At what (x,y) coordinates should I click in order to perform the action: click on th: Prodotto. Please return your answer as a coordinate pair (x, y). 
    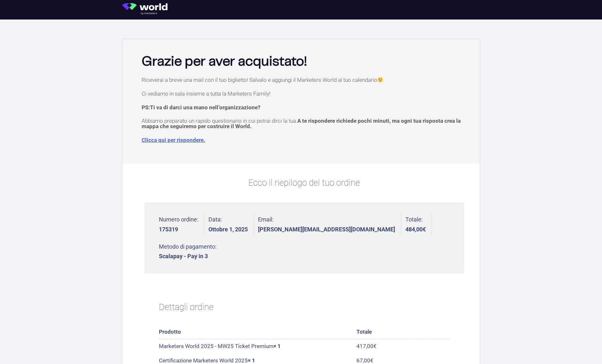
    Looking at the image, I should click on (257, 332).